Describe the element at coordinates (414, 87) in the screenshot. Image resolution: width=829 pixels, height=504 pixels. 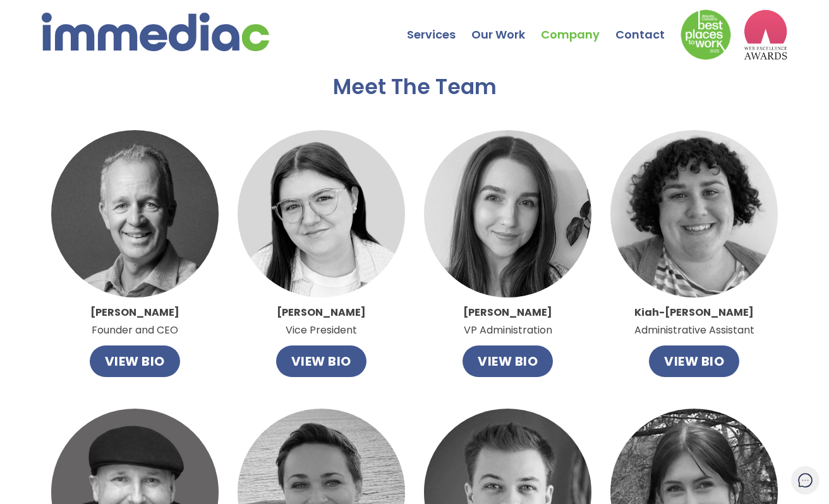
I see `h2: Meet The Team` at that location.